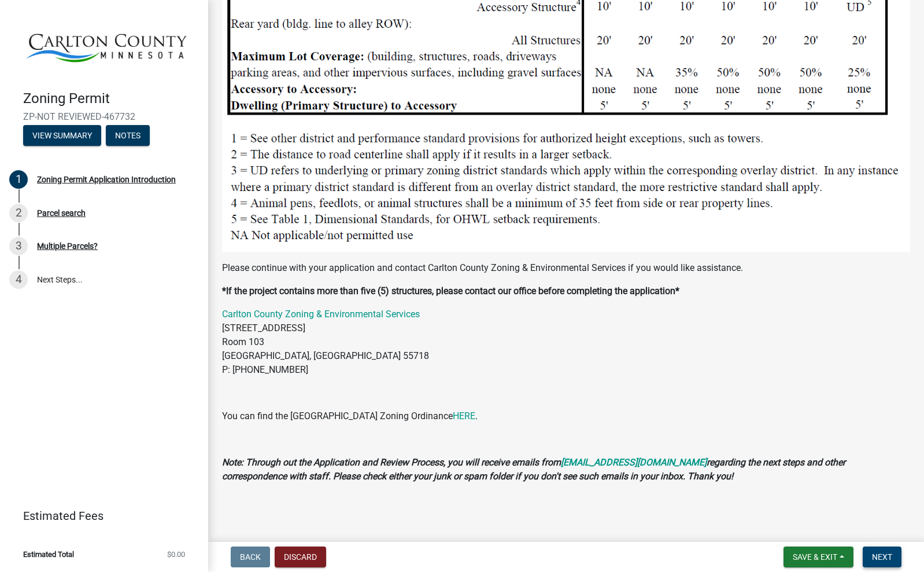 The height and width of the screenshot is (572, 924). Describe the element at coordinates (19, 179) in the screenshot. I see `div: 1` at that location.